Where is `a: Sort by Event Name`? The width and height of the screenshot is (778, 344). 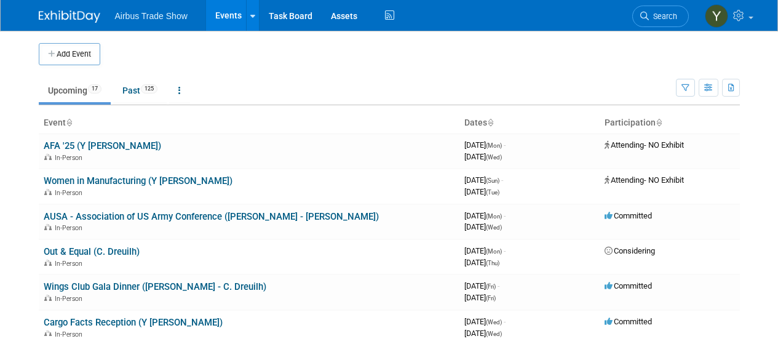 a: Sort by Event Name is located at coordinates (69, 122).